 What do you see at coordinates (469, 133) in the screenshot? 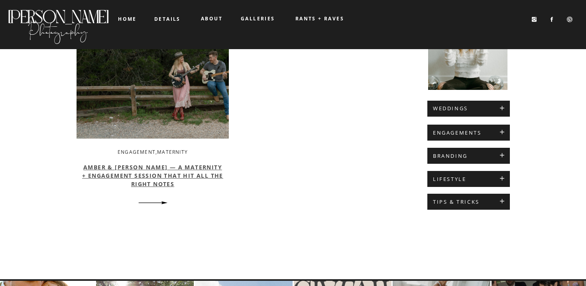
I see `a: ENGAGEMENTS` at bounding box center [469, 133].